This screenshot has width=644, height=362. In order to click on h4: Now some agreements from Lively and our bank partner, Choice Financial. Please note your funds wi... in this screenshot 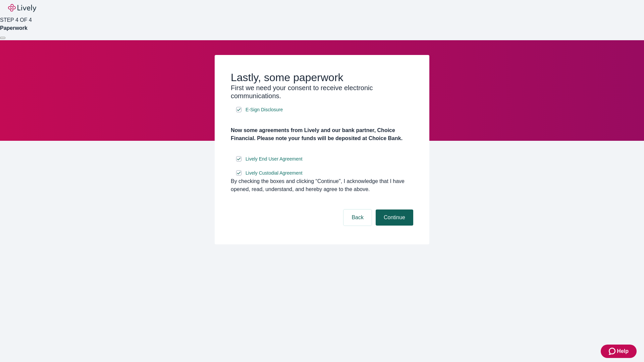, I will do `click(322, 134)`.